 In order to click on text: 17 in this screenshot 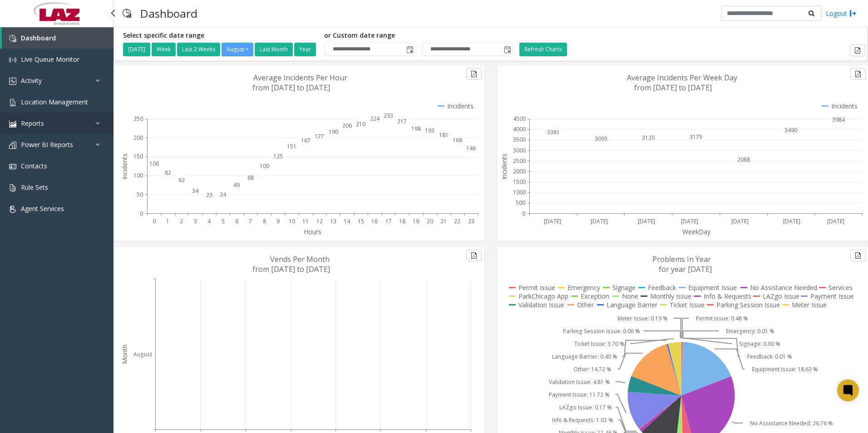, I will do `click(388, 221)`.